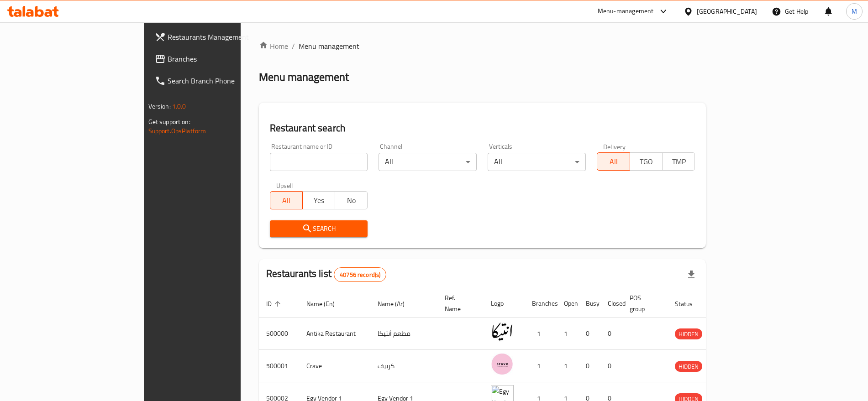 This screenshot has height=401, width=868. What do you see at coordinates (326, 304) in the screenshot?
I see `span: Name (En)` at bounding box center [326, 304].